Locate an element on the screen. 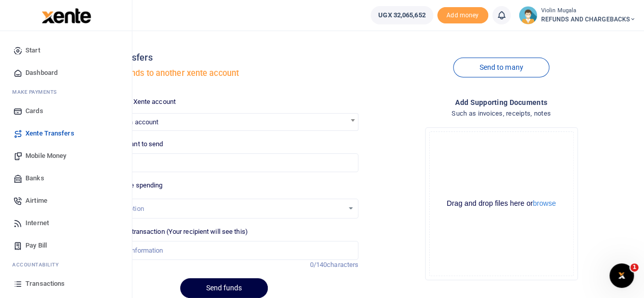 The height and width of the screenshot is (298, 644). div: Select an option is located at coordinates (220, 209).